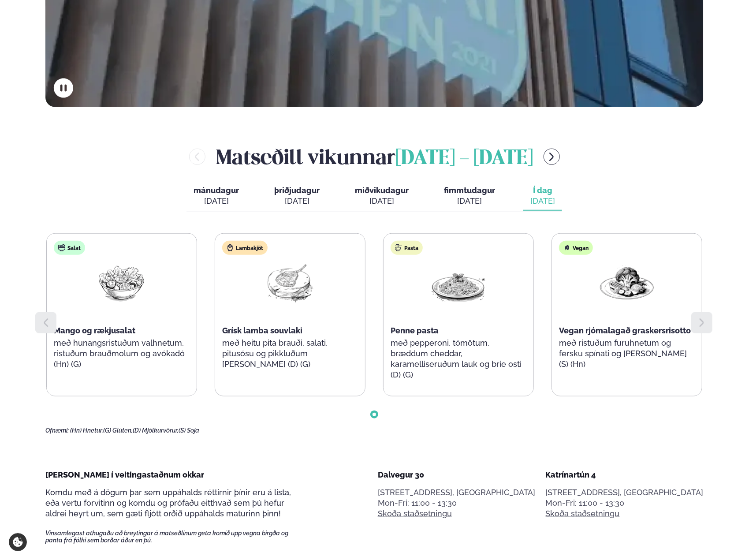  What do you see at coordinates (121, 354) in the screenshot?
I see `p: með hunangsristuðum valhnetum, ristuðum brauðmolum og avókadó (Hn) (G)` at bounding box center [121, 354].